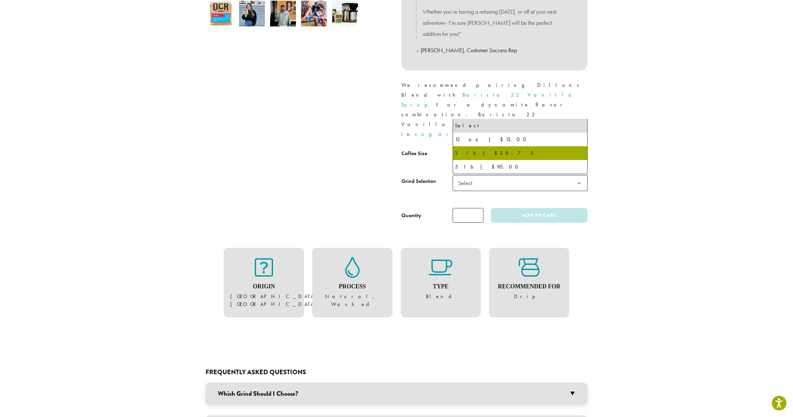  Describe the element at coordinates (489, 100) in the screenshot. I see `a: Barista 22 Vanilla Syrup` at that location.